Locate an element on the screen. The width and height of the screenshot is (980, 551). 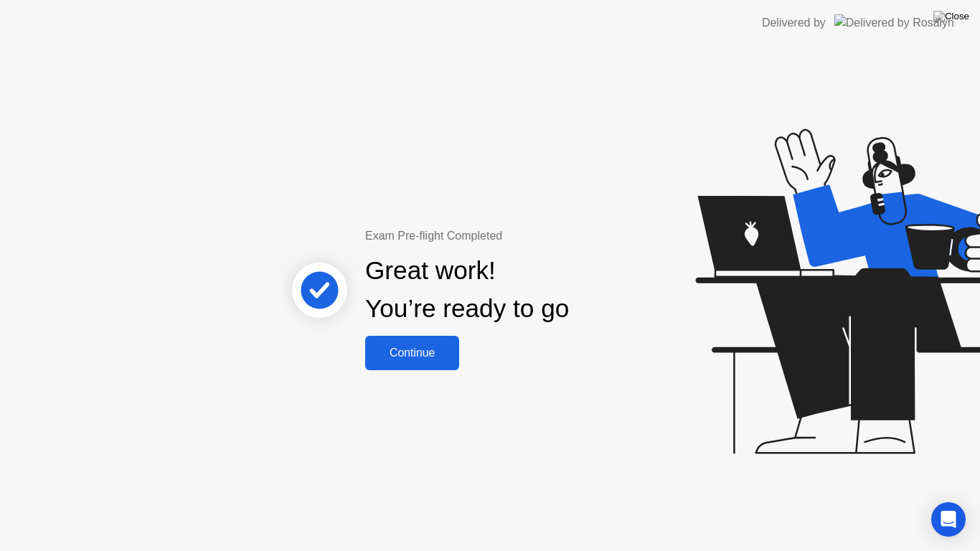
img: Delivered by Rosalyn is located at coordinates (894, 23).